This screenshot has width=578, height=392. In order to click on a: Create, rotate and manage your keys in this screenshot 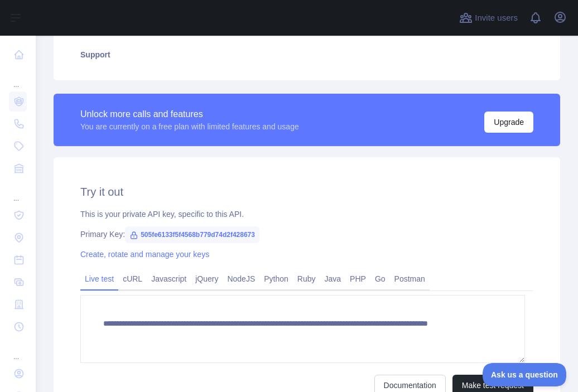, I will do `click(144, 254)`.